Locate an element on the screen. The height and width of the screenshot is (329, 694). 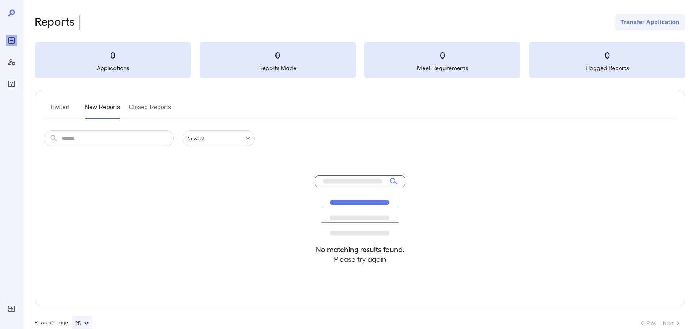
summary: 0Applications0Reports Made0Meet Requirements0Flagged Reports is located at coordinates (360, 60).